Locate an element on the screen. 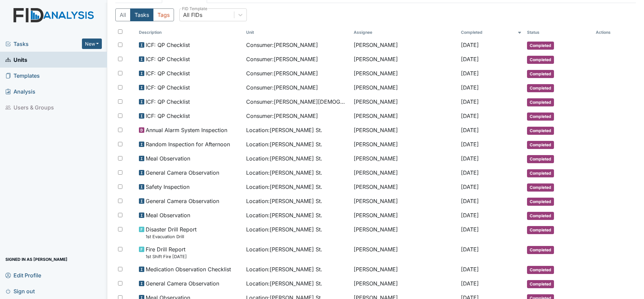 The height and width of the screenshot is (299, 644). span: Tasks is located at coordinates (44, 44).